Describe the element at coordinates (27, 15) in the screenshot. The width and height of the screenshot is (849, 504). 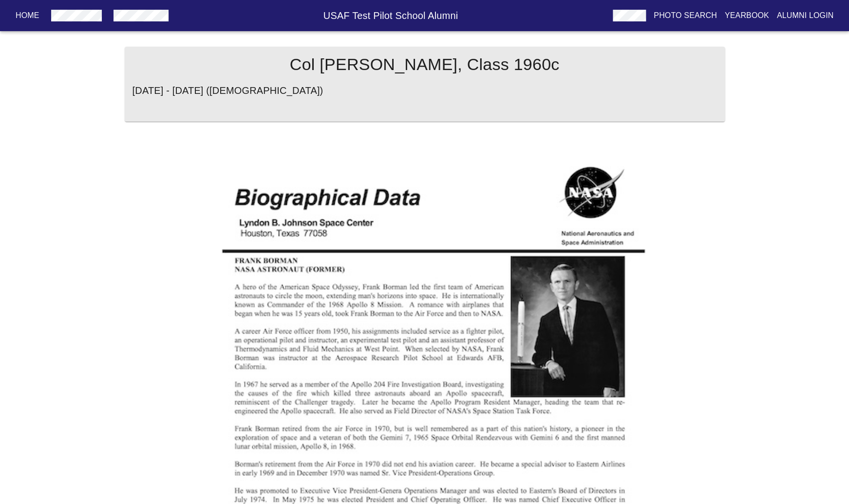
I see `p: Home` at that location.